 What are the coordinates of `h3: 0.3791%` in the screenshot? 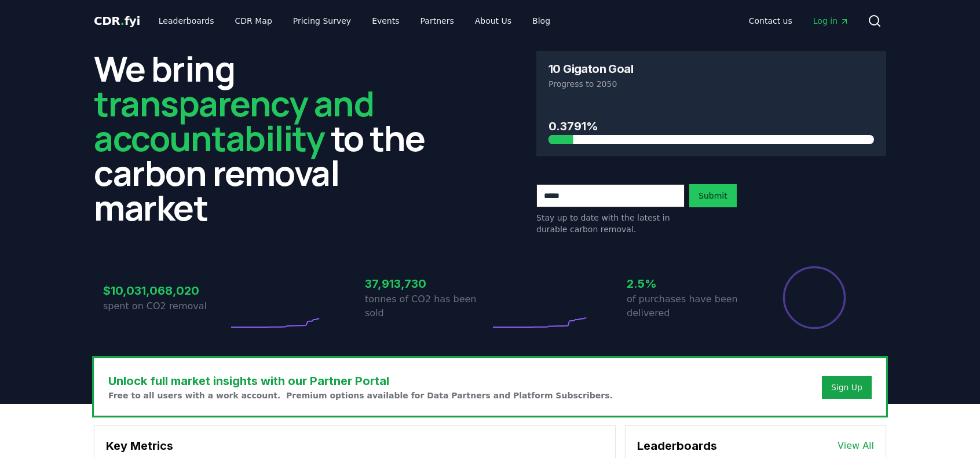 It's located at (712, 126).